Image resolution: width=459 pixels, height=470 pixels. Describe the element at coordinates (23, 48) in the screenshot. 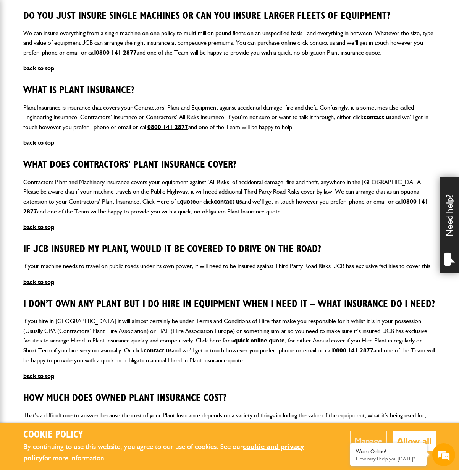

I see `img: d_20077148190_company_1631870298795_20077148190` at that location.